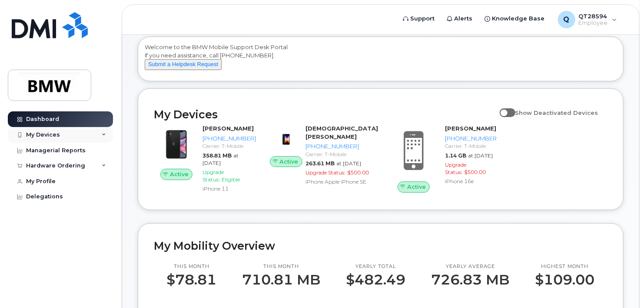 This screenshot has width=644, height=308. I want to click on p: $482.49, so click(376, 280).